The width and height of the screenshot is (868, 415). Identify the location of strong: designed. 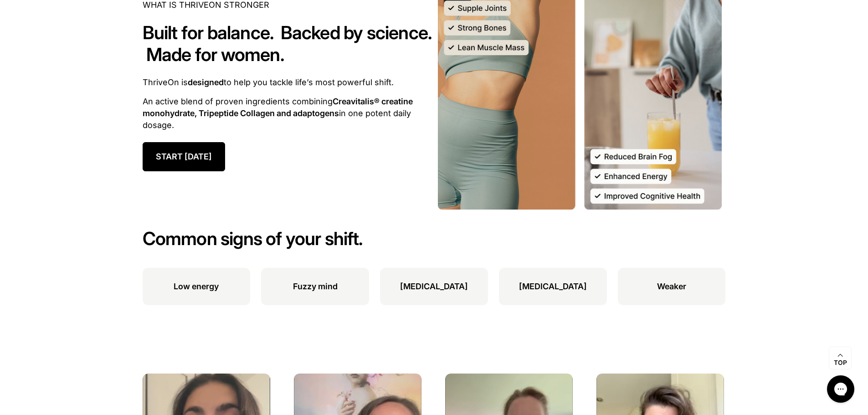
(205, 82).